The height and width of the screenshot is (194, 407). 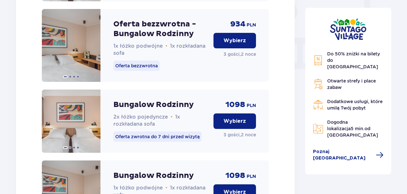 I want to click on img: Oferta bezzwrotna - Bungalow Rodzinny, so click(x=71, y=45).